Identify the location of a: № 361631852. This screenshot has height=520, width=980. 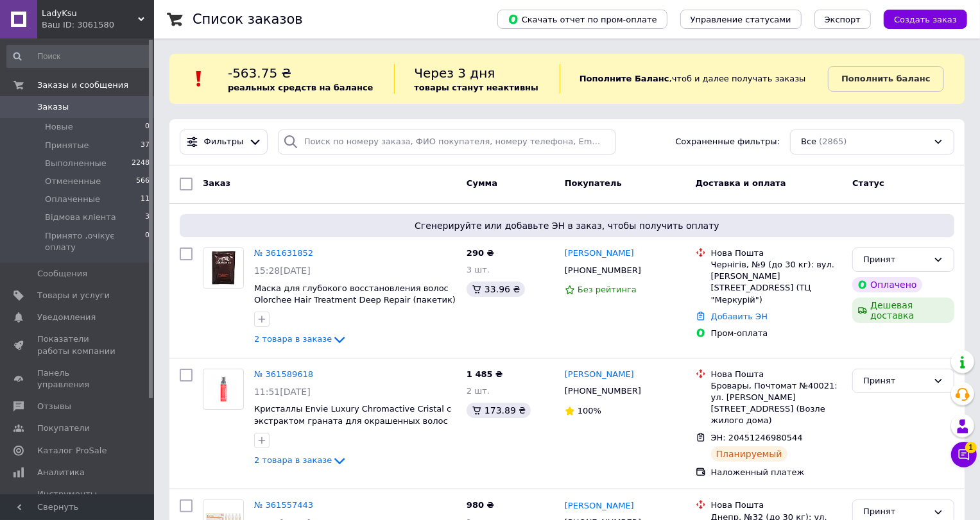
(284, 253).